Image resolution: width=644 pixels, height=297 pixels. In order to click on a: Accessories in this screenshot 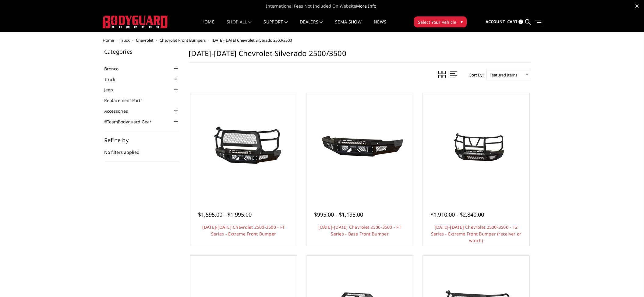, I will do `click(120, 111)`.